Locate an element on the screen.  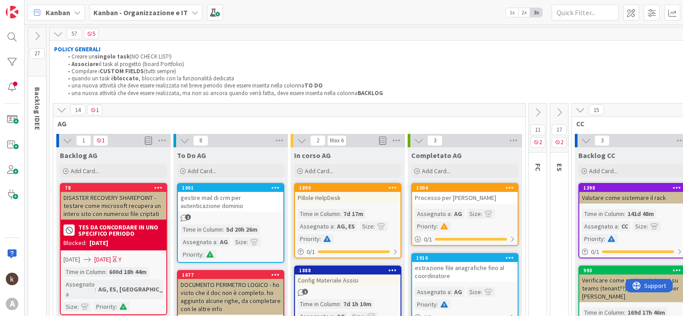
div: 1910estrazione file anagrafiche fino al coordinatore is located at coordinates (465, 268).